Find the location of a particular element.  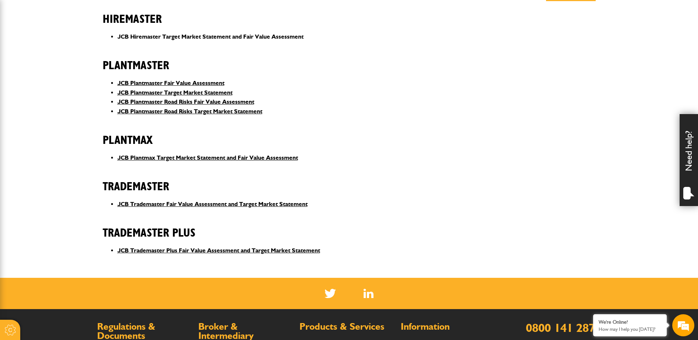

h2: Hiremaster is located at coordinates (349, 14).